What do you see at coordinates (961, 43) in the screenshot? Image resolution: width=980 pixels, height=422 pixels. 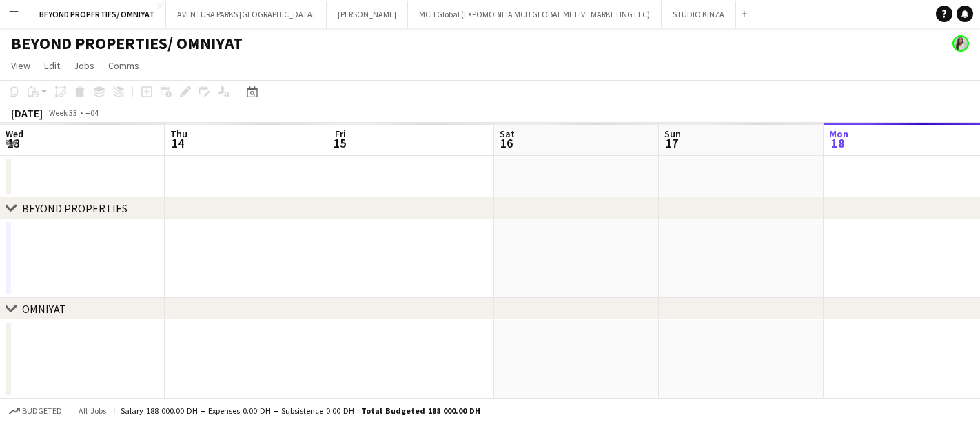 I see `app-user-avatar: Ines de Puybaudet` at bounding box center [961, 43].